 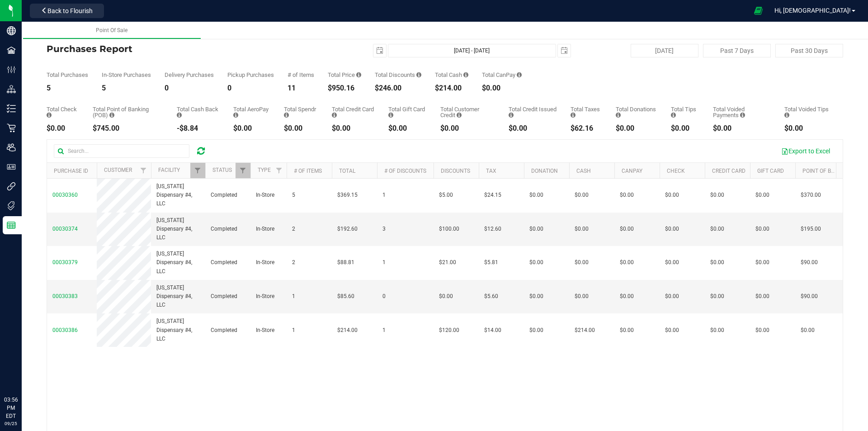 I want to click on i: Sum of the successful, non-voided payments using account credit for all purchases in the date range., so click(x=459, y=115).